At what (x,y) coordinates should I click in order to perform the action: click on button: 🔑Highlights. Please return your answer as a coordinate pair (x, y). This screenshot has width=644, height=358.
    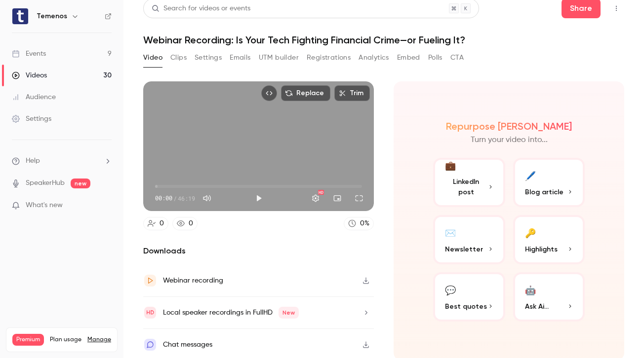
    Looking at the image, I should click on (549, 239).